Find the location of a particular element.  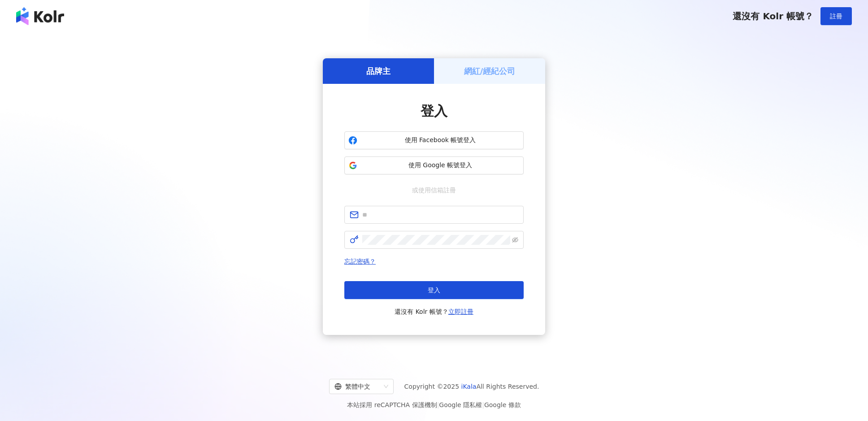

a: Google 隱私權 is located at coordinates (461, 405).